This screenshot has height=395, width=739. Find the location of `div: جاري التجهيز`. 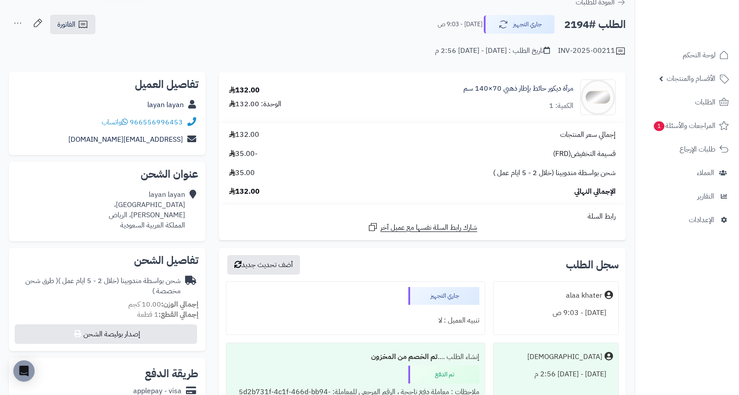

div: جاري التجهيز is located at coordinates (444, 296).